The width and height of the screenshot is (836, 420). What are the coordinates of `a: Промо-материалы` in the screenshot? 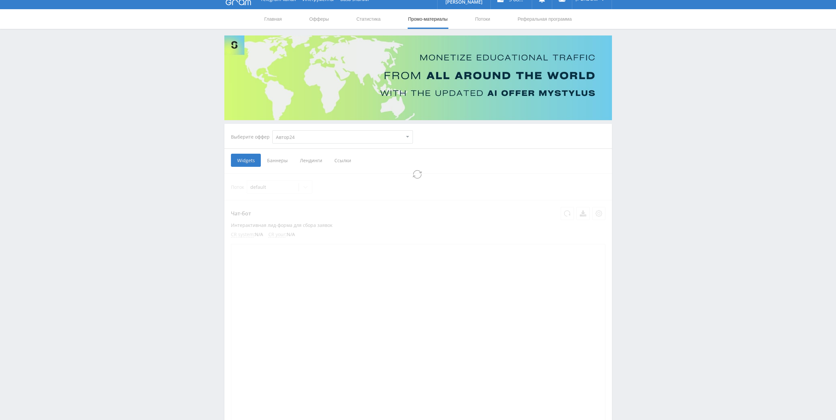 It's located at (428, 19).